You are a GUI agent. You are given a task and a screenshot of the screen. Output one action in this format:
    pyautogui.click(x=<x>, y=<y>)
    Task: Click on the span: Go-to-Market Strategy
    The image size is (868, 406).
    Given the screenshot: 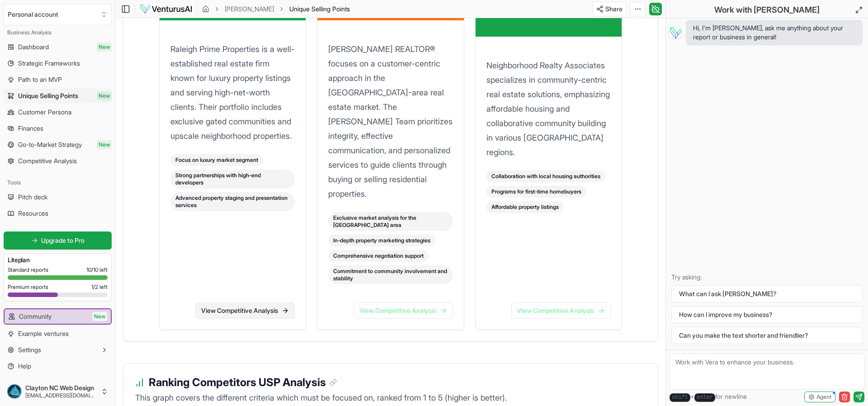 What is the action you would take?
    pyautogui.click(x=50, y=145)
    